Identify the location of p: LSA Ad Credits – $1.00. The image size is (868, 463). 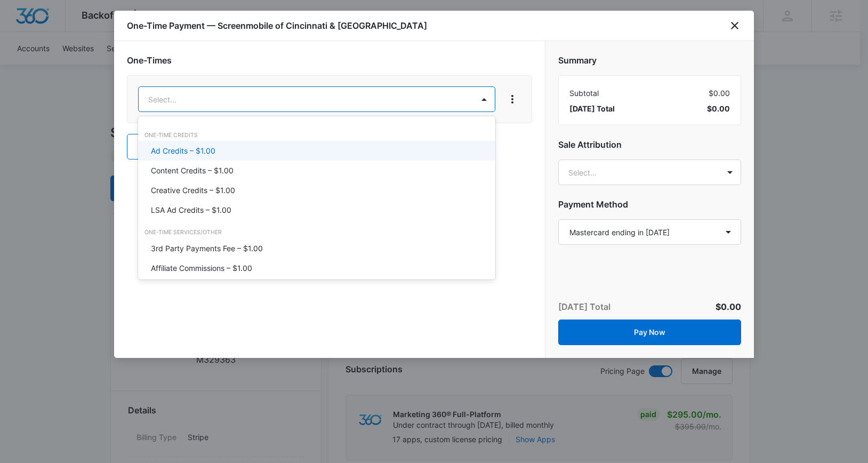
(191, 209).